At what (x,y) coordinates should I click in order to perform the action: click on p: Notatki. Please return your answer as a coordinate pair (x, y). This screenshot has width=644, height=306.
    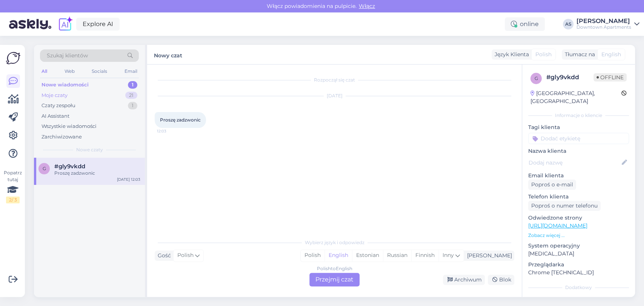
    Looking at the image, I should click on (579, 299).